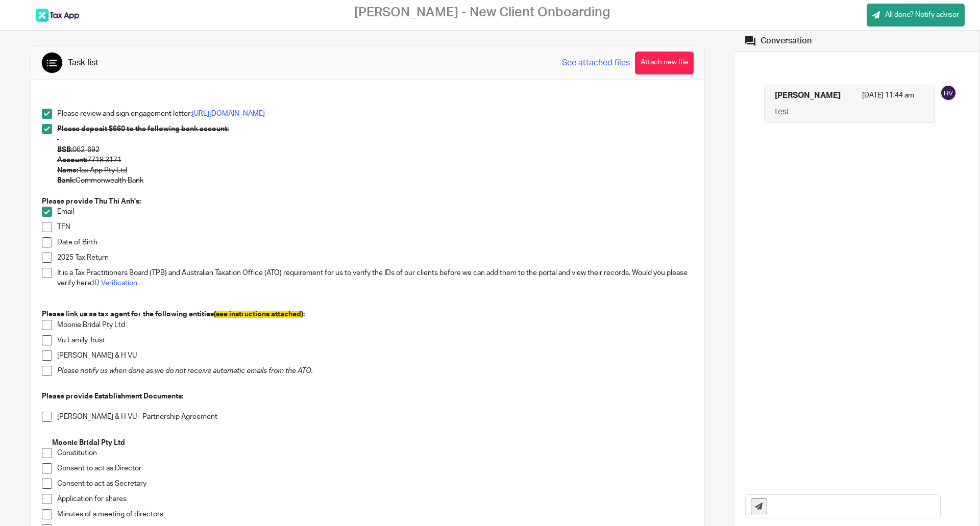  Describe the element at coordinates (948, 93) in the screenshot. I see `img: svg%3E` at that location.